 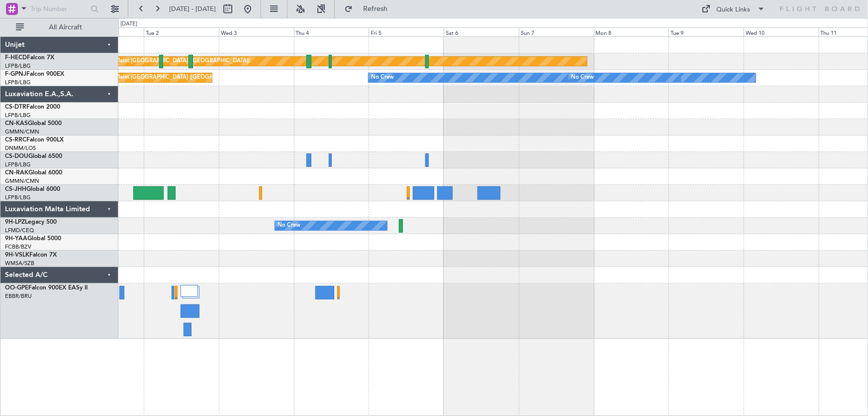 What do you see at coordinates (31, 222) in the screenshot?
I see `a: 9H-LPZLegacy 500` at bounding box center [31, 222].